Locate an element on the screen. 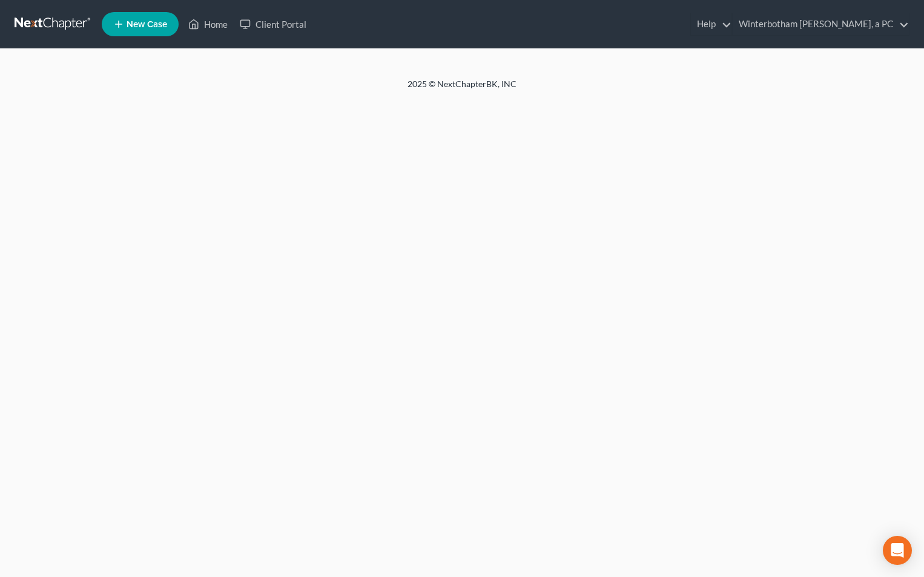 The height and width of the screenshot is (577, 924). a: Help is located at coordinates (711, 25).